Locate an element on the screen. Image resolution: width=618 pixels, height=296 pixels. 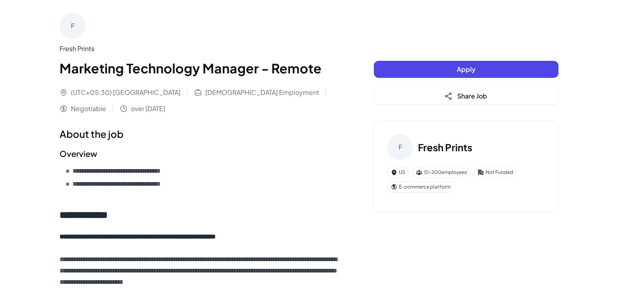
div: 51-200 employees is located at coordinates (442, 172).